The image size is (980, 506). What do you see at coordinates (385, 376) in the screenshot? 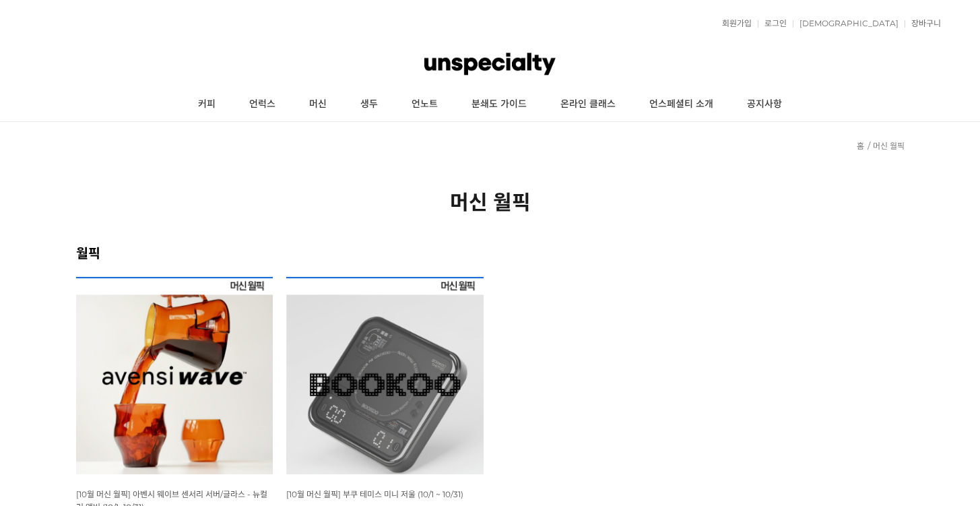
I see `img: [10월 머신 월픽] 부쿠 테미스 미니 저울 (10/1 ~ 10/31)` at bounding box center [385, 376].